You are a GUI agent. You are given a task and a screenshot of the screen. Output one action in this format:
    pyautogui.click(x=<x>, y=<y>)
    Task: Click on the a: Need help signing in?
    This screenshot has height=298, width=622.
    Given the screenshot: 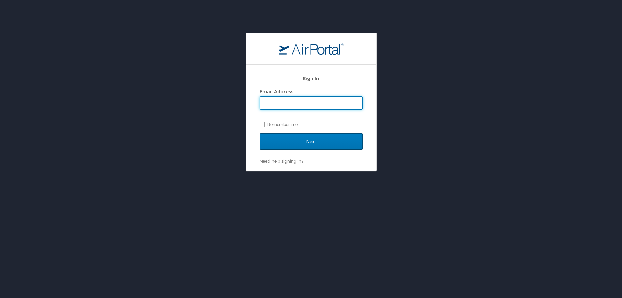 What is the action you would take?
    pyautogui.click(x=282, y=161)
    